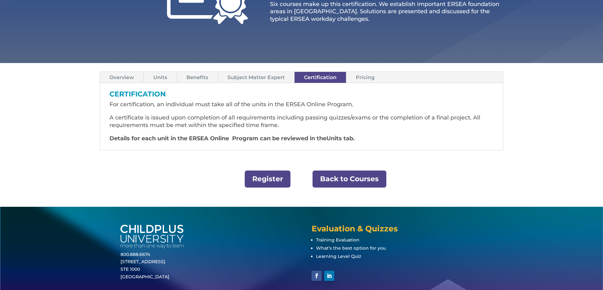 This screenshot has height=290, width=603. What do you see at coordinates (317, 276) in the screenshot?
I see `a: Follow on Facebook` at bounding box center [317, 276].